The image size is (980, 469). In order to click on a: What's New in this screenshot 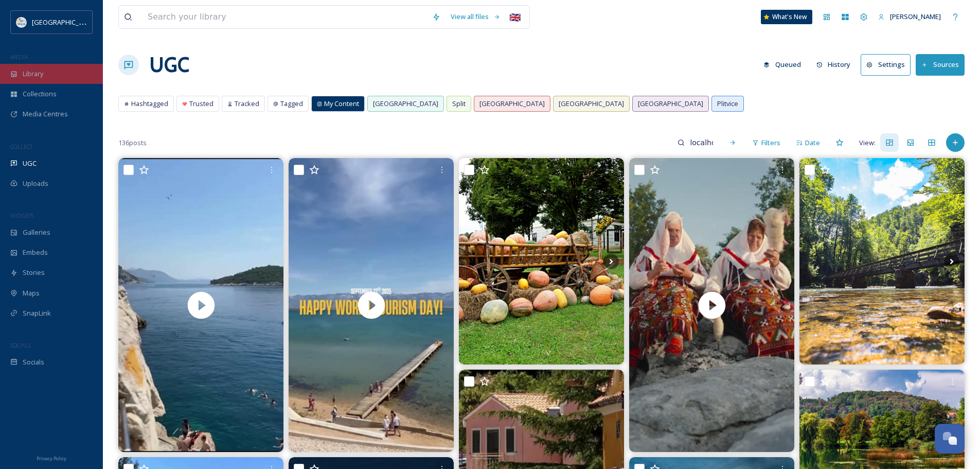, I will do `click(787, 17)`.